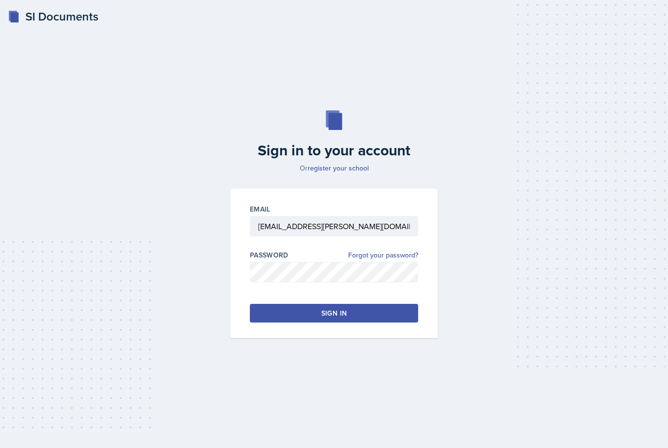 The image size is (668, 448). Describe the element at coordinates (269, 255) in the screenshot. I see `label: Password` at that location.